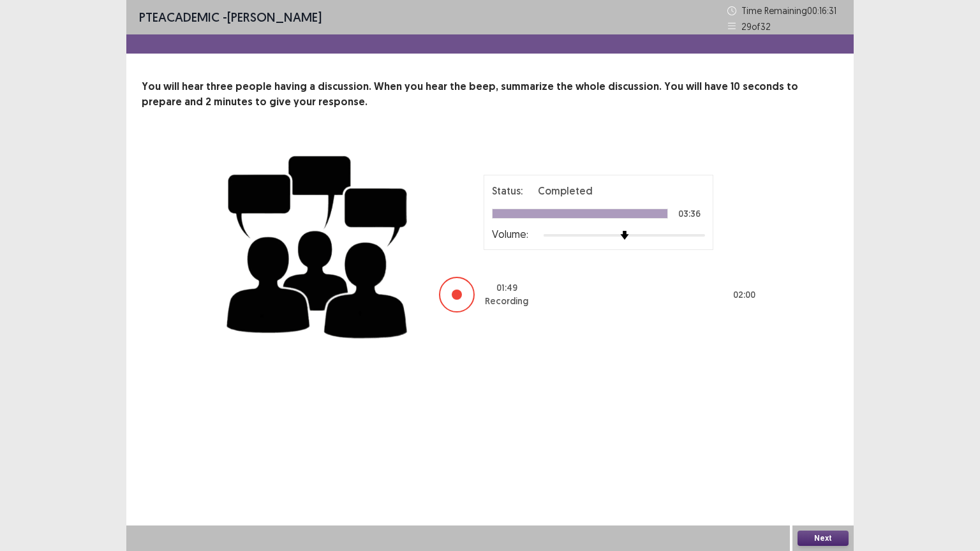  I want to click on p: 02 : 00, so click(743, 295).